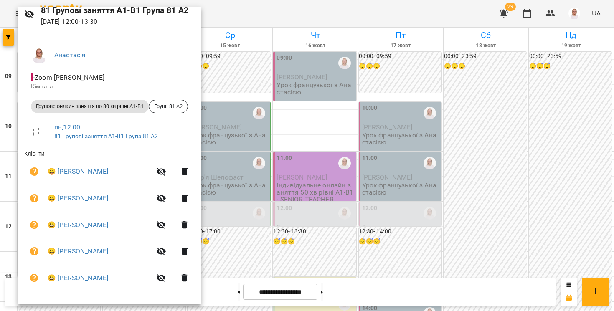 The height and width of the screenshot is (311, 614). I want to click on span: Група 81 A2, so click(168, 106).